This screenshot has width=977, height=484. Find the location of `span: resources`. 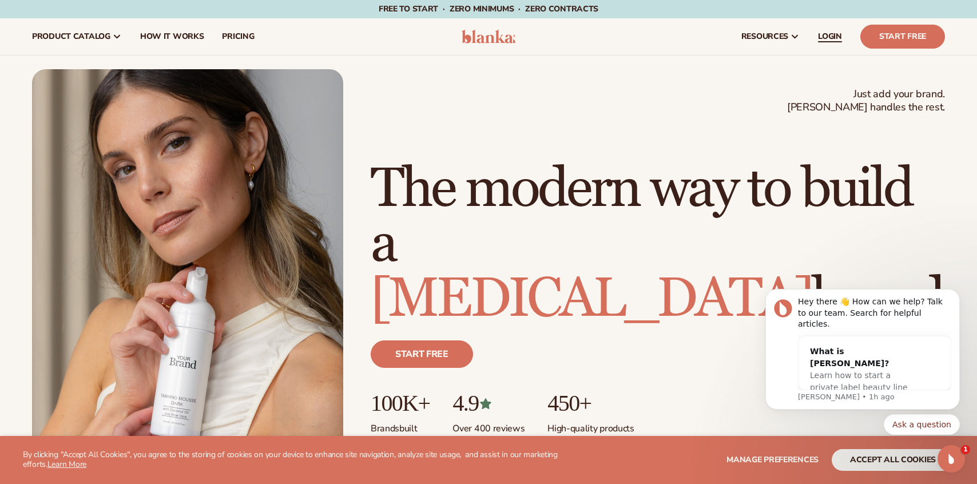

span: resources is located at coordinates (765, 37).